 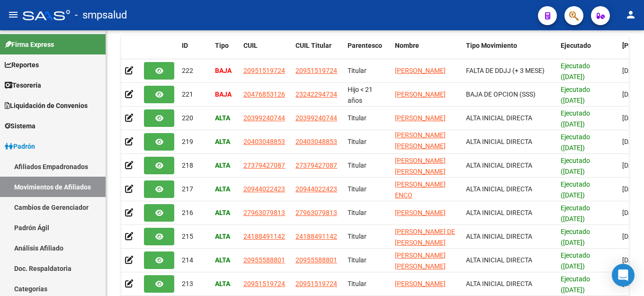 What do you see at coordinates (491, 46) in the screenshot?
I see `span: Tipo Movimiento` at bounding box center [491, 46].